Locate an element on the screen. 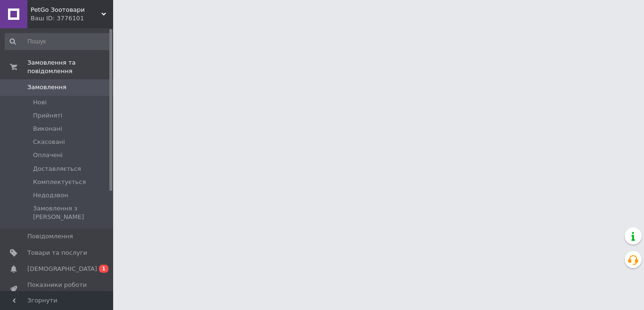 This screenshot has height=310, width=644. span: Нові is located at coordinates (40, 103).